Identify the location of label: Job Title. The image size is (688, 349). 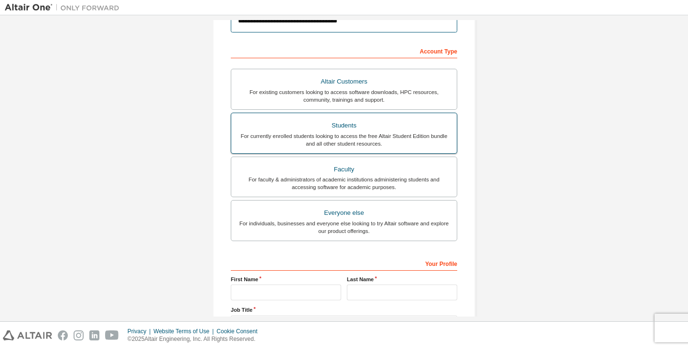
(344, 310).